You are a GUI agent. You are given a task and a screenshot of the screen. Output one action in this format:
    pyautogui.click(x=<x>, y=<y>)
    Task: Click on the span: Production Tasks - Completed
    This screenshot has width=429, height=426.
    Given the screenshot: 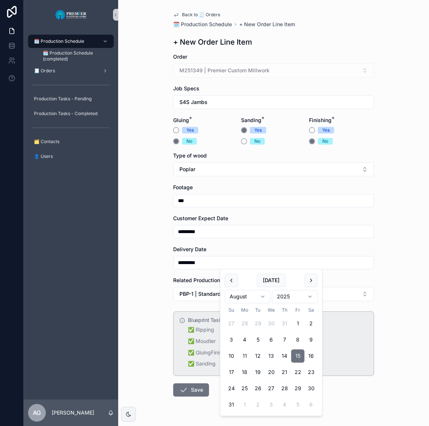 What is the action you would take?
    pyautogui.click(x=66, y=114)
    